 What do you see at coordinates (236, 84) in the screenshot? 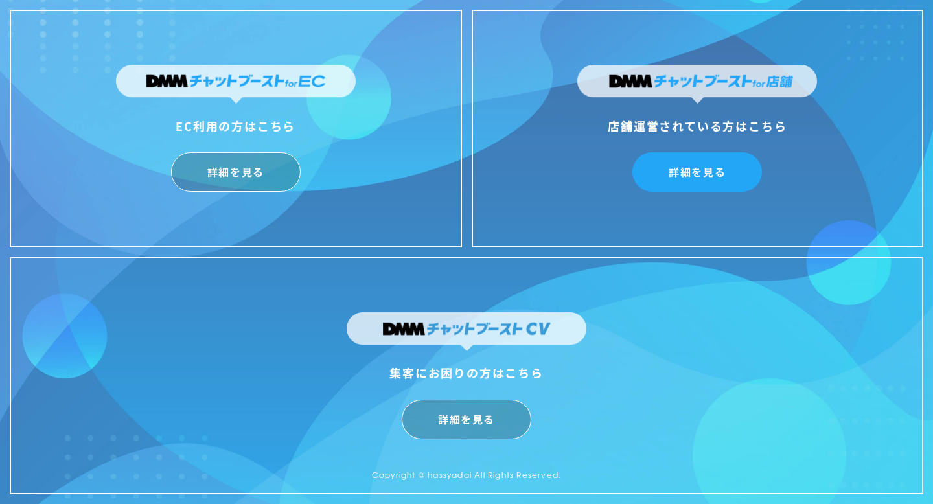
I see `img: DMMチャットブーストforEC` at bounding box center [236, 84].